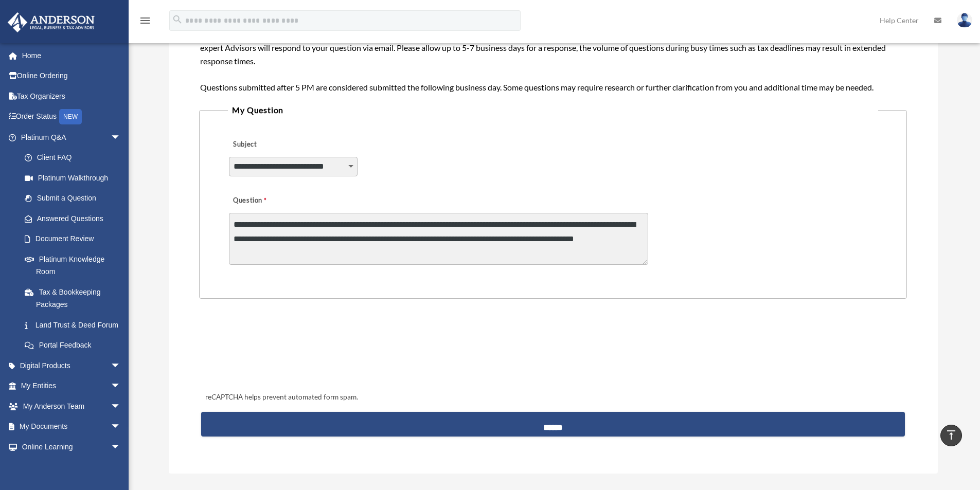 Image resolution: width=980 pixels, height=490 pixels. I want to click on legend: My Question, so click(552, 110).